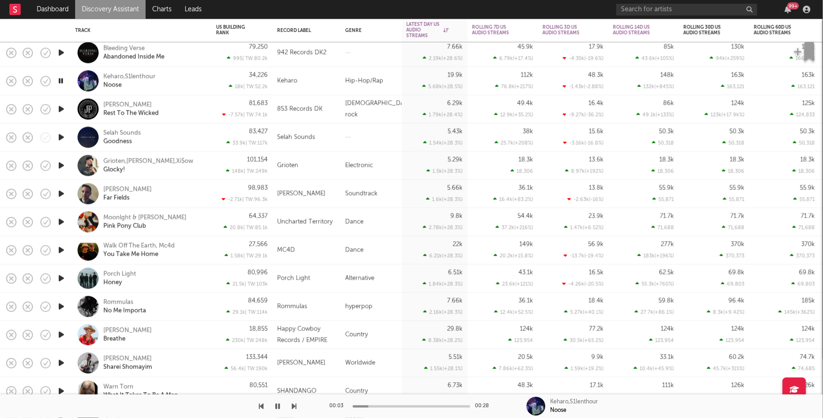  What do you see at coordinates (520, 340) in the screenshot?
I see `div: 123,954` at bounding box center [520, 340].